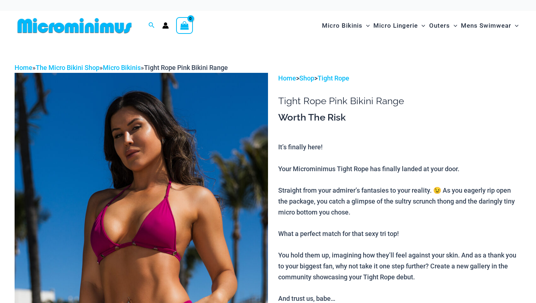  Describe the element at coordinates (186, 67) in the screenshot. I see `span: Tight Rope Pink Bikini Range` at that location.